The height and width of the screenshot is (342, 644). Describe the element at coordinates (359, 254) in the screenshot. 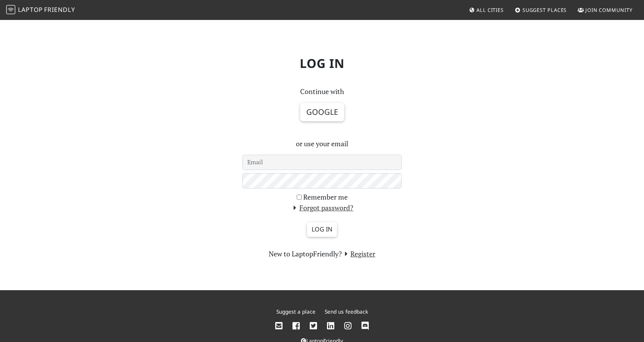

I see `a: Register` at that location.